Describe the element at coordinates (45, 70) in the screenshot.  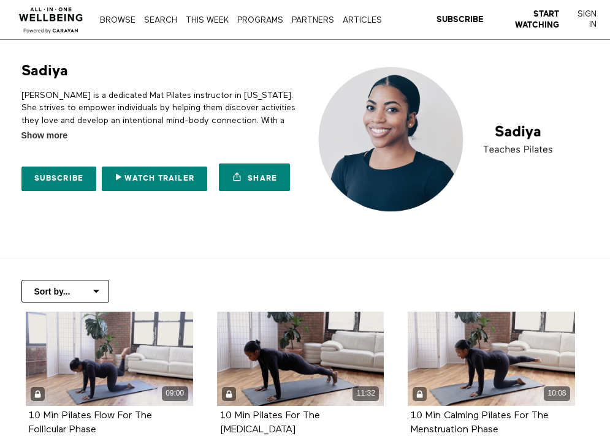
I see `h1: Sadiya` at that location.